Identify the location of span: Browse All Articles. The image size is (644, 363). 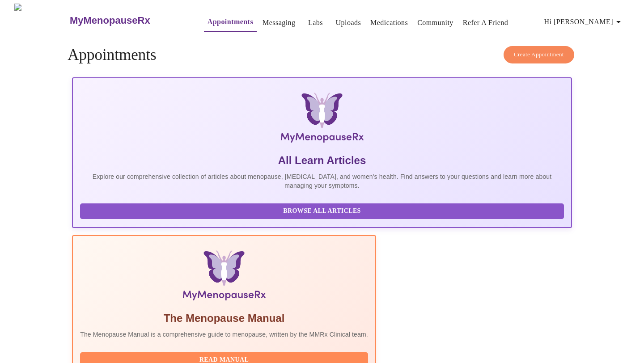
(322, 211).